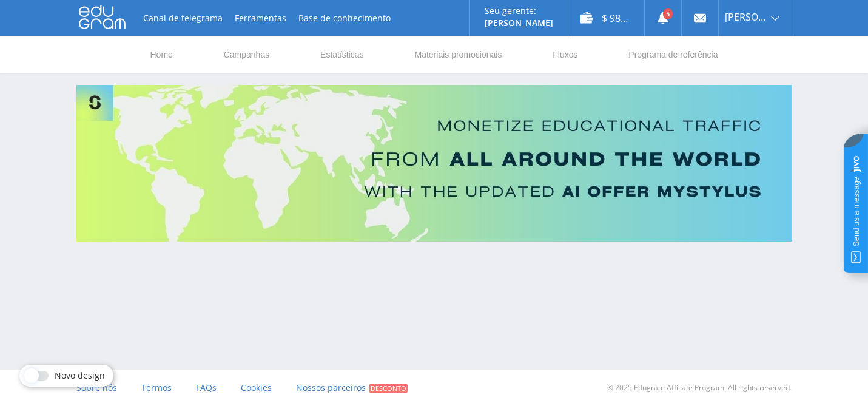  I want to click on a: Home, so click(162, 54).